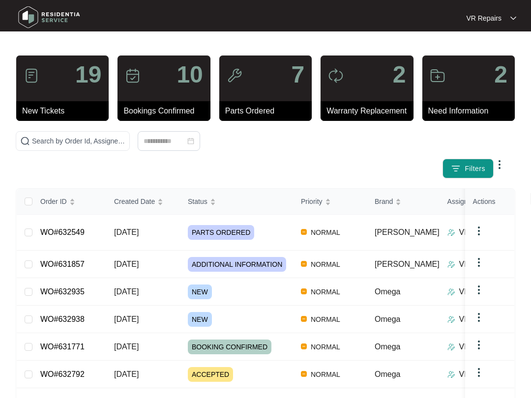 Image resolution: width=531 pixels, height=398 pixels. Describe the element at coordinates (456, 169) in the screenshot. I see `img: filter icon` at that location.